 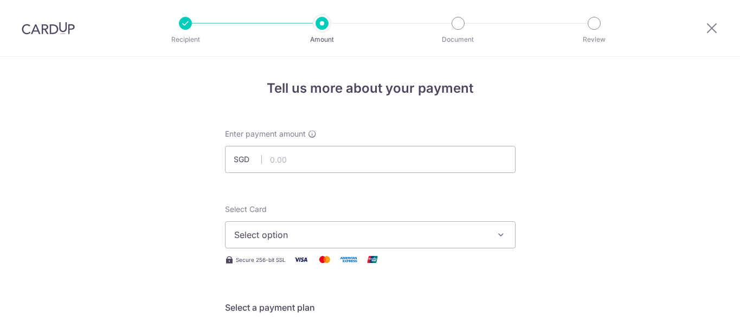 I want to click on span: Select option, so click(x=361, y=235).